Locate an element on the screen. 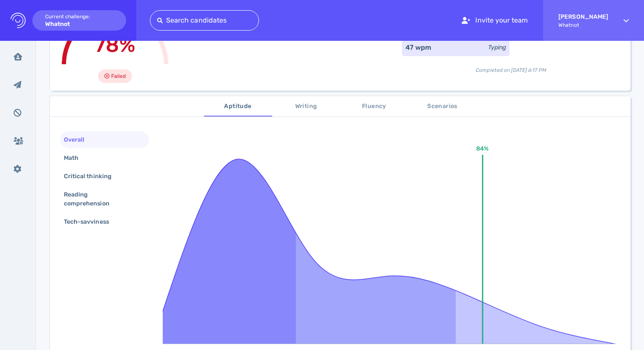 This screenshot has width=644, height=350. span: Failed is located at coordinates (118, 76).